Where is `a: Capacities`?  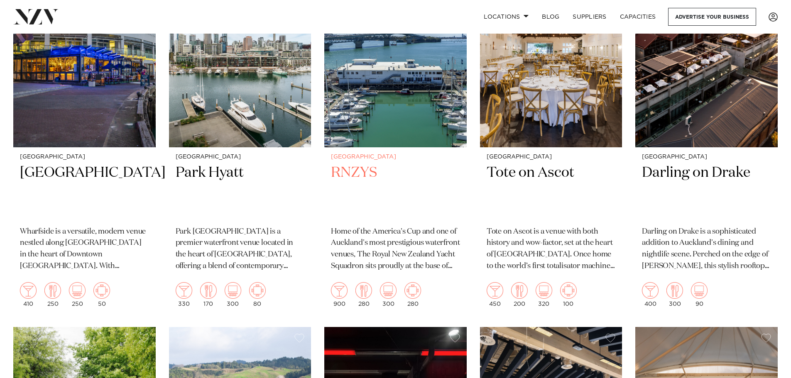 a: Capacities is located at coordinates (638, 17).